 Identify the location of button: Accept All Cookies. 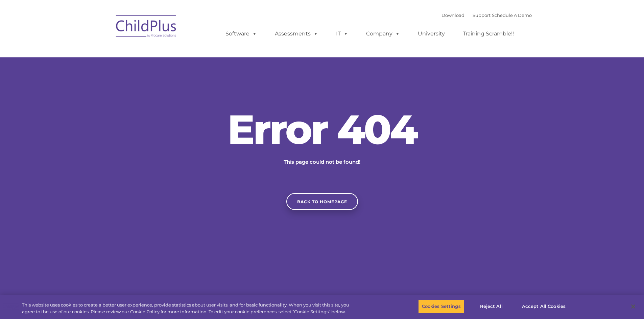
(543, 306).